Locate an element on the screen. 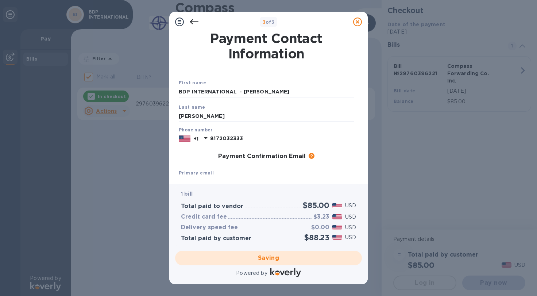  h3: Credit card fee is located at coordinates (204, 217).